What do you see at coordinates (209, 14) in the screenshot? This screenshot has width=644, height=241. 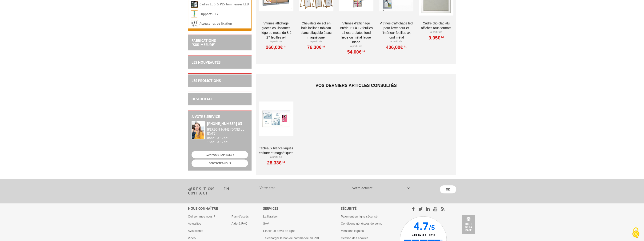 I see `a: Supports PLV` at bounding box center [209, 14].